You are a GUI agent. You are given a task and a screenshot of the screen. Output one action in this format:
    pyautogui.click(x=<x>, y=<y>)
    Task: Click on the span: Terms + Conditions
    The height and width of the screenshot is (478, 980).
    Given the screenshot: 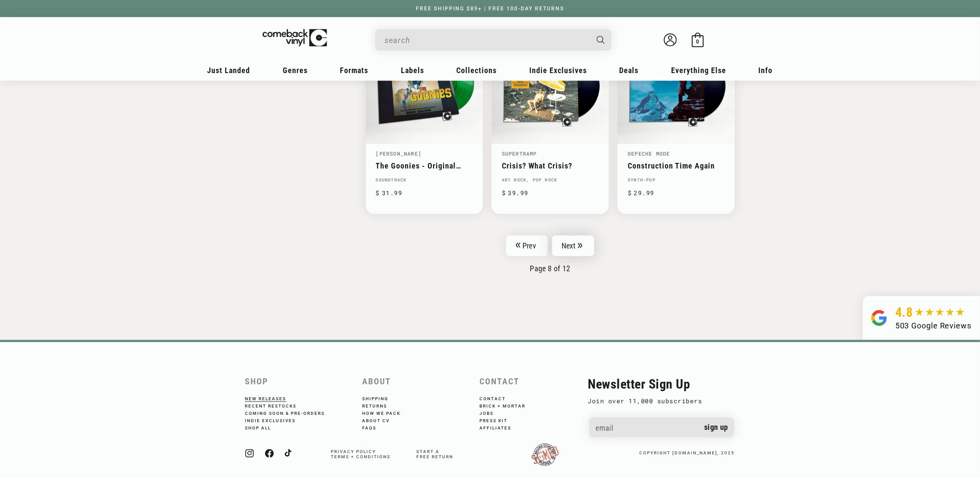 What is the action you would take?
    pyautogui.click(x=360, y=457)
    